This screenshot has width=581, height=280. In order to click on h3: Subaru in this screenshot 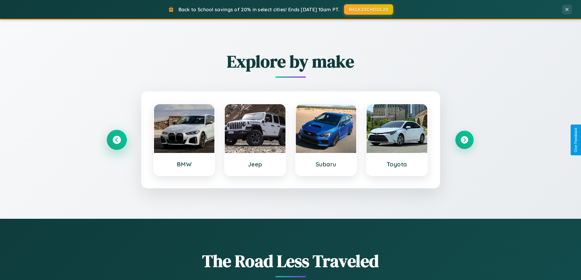, I will do `click(326, 164)`.